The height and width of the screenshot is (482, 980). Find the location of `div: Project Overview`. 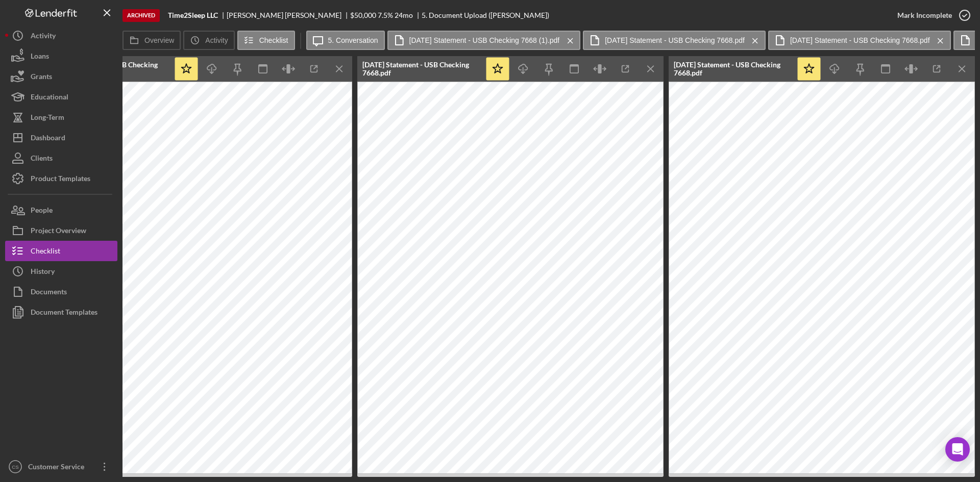

div: Project Overview is located at coordinates (58, 232).